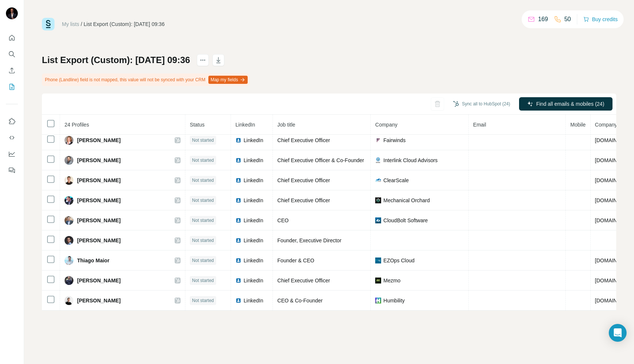  What do you see at coordinates (296, 260) in the screenshot?
I see `span: Founder & CEO` at bounding box center [296, 260].